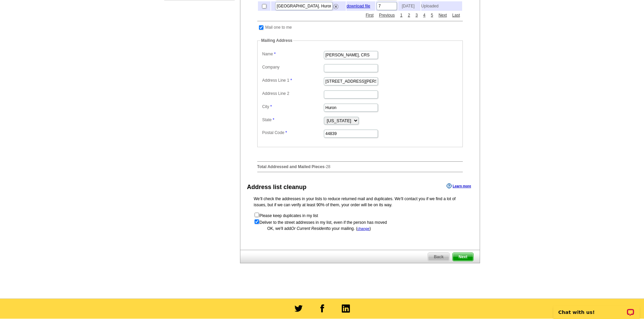 This screenshot has height=319, width=644. Describe the element at coordinates (369, 15) in the screenshot. I see `a: First` at that location.